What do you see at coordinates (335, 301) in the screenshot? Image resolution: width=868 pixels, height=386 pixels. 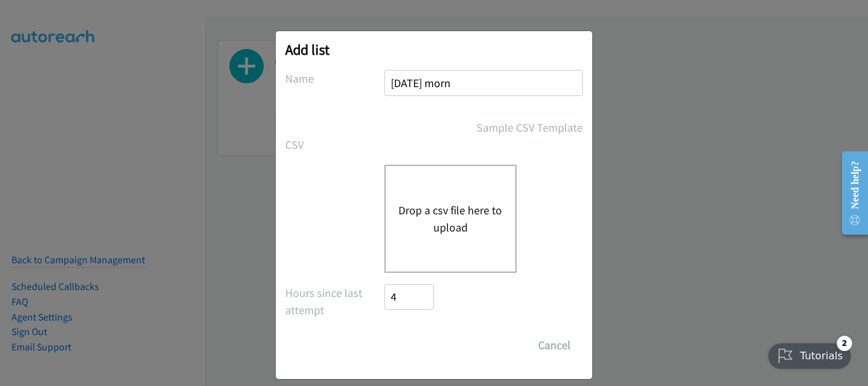 I see `label: Hours since last attempt` at bounding box center [335, 301].